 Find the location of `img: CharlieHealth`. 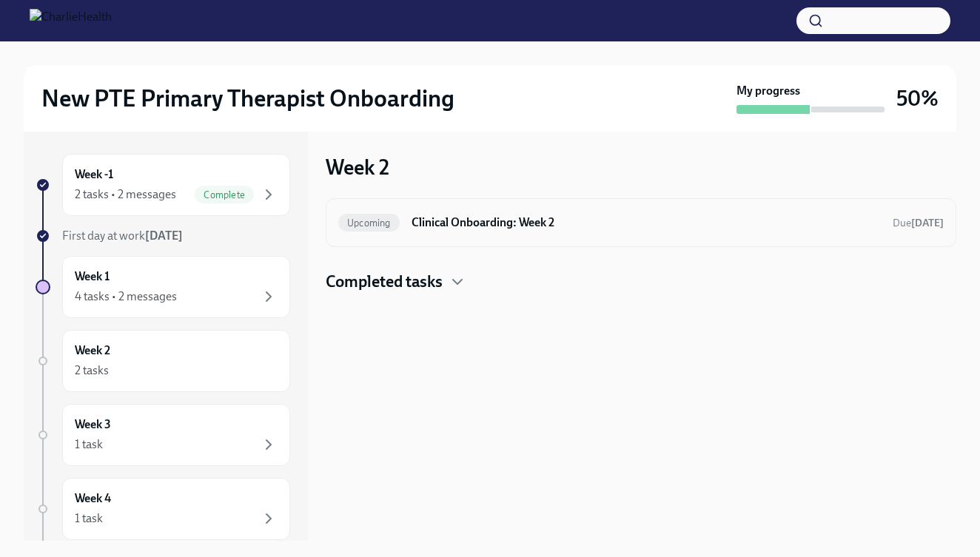

img: CharlieHealth is located at coordinates (70, 21).